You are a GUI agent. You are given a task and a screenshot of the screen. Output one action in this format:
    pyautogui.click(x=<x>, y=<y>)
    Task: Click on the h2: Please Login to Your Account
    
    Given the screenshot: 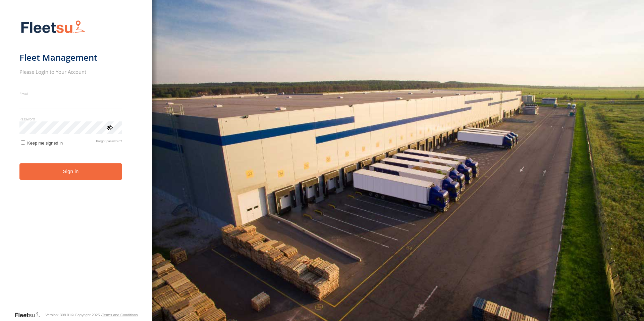 What is the action you would take?
    pyautogui.click(x=71, y=72)
    